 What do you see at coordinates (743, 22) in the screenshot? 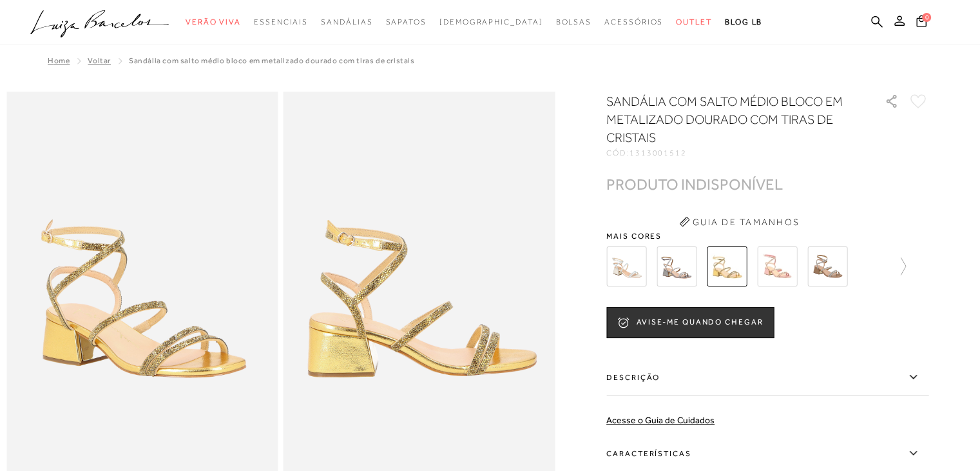
I see `span: BLOG LB` at bounding box center [743, 22].